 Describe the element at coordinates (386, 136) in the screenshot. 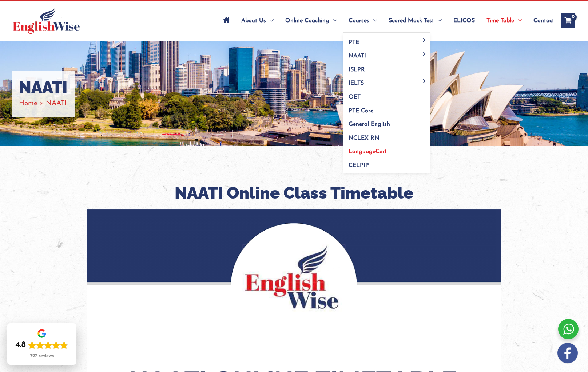

I see `a: NCLEX RN` at that location.